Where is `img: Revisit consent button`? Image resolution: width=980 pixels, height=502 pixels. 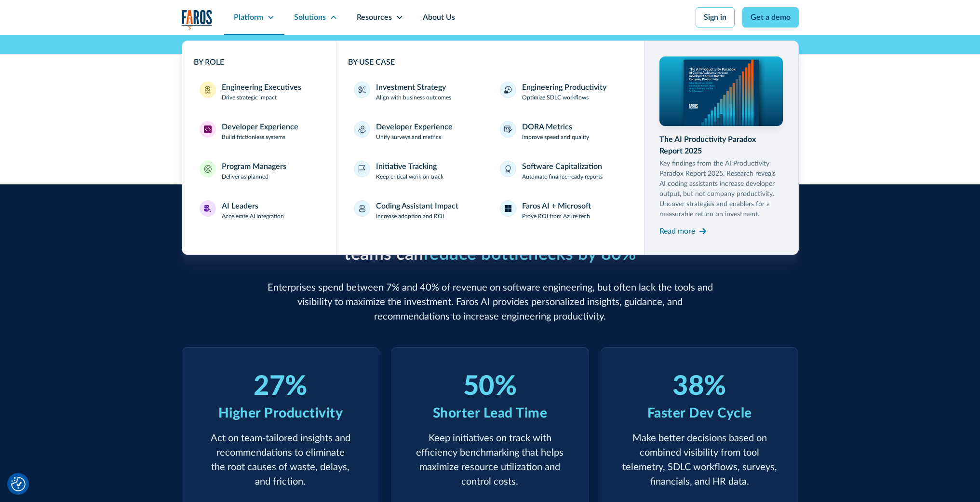
img: Revisit consent button is located at coordinates (18, 484).